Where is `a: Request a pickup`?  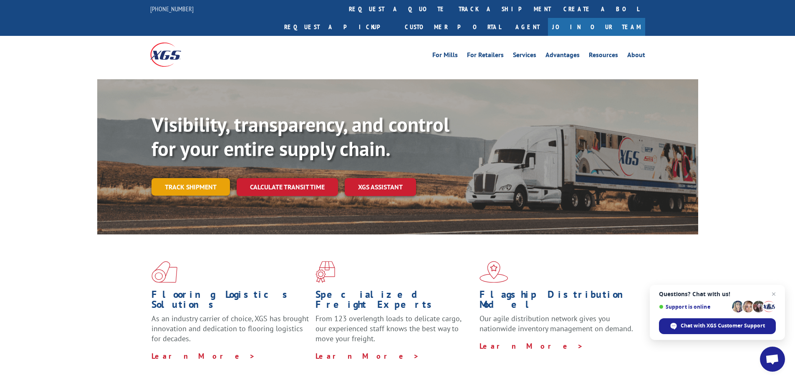
a: Request a pickup is located at coordinates (338, 27).